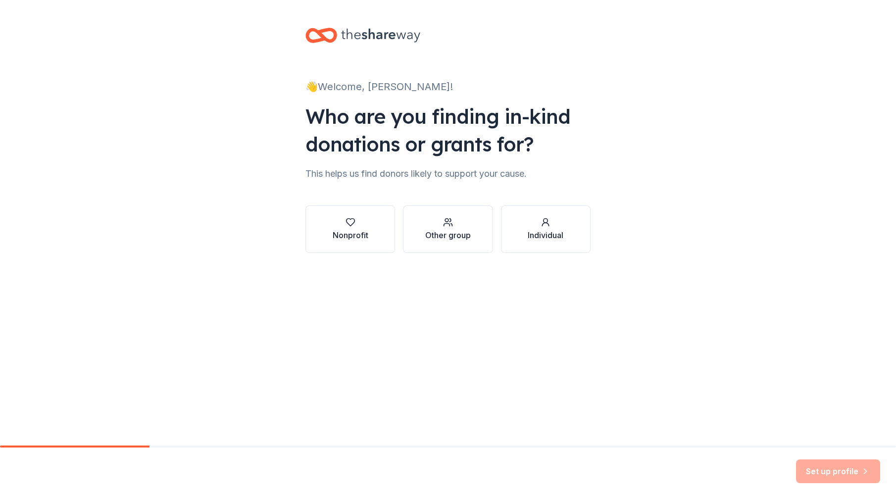  Describe the element at coordinates (448, 235) in the screenshot. I see `div: Other group` at that location.